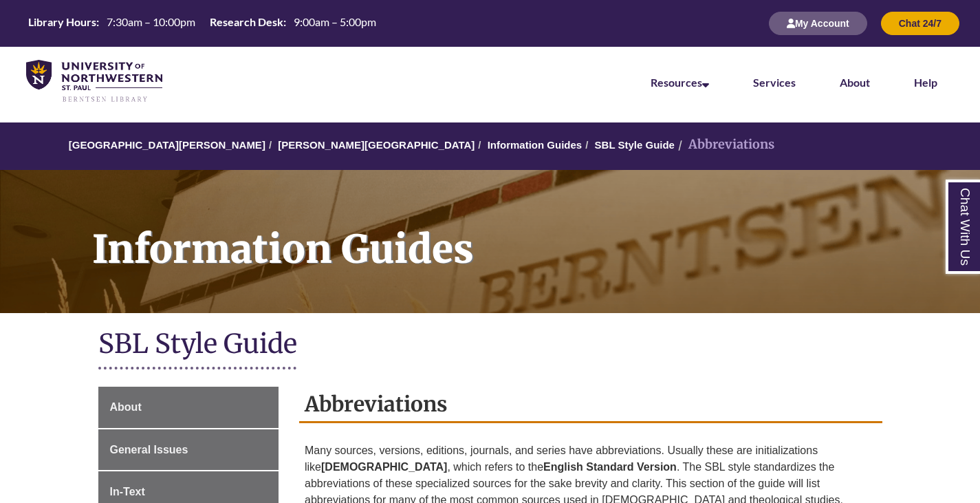  Describe the element at coordinates (528, 233) in the screenshot. I see `h1: Information Guides` at that location.